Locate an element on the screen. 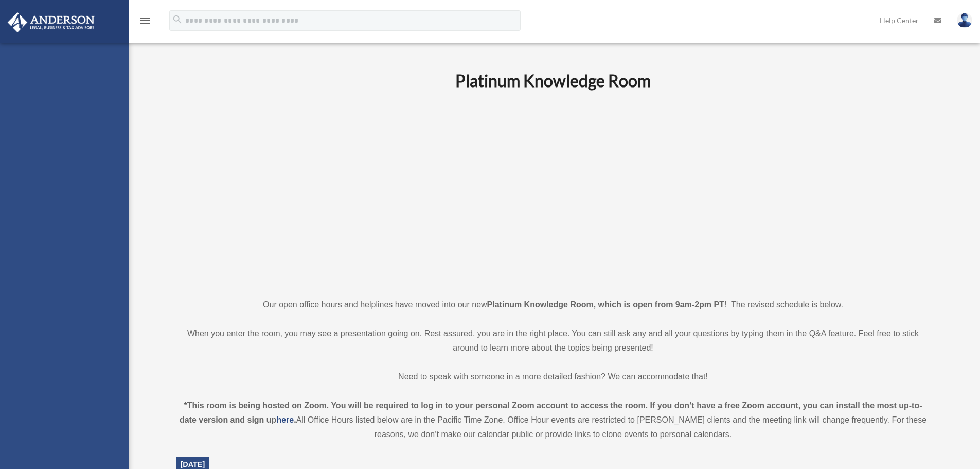 The image size is (980, 469). b: Platinum Knowledge Room is located at coordinates (553, 80).